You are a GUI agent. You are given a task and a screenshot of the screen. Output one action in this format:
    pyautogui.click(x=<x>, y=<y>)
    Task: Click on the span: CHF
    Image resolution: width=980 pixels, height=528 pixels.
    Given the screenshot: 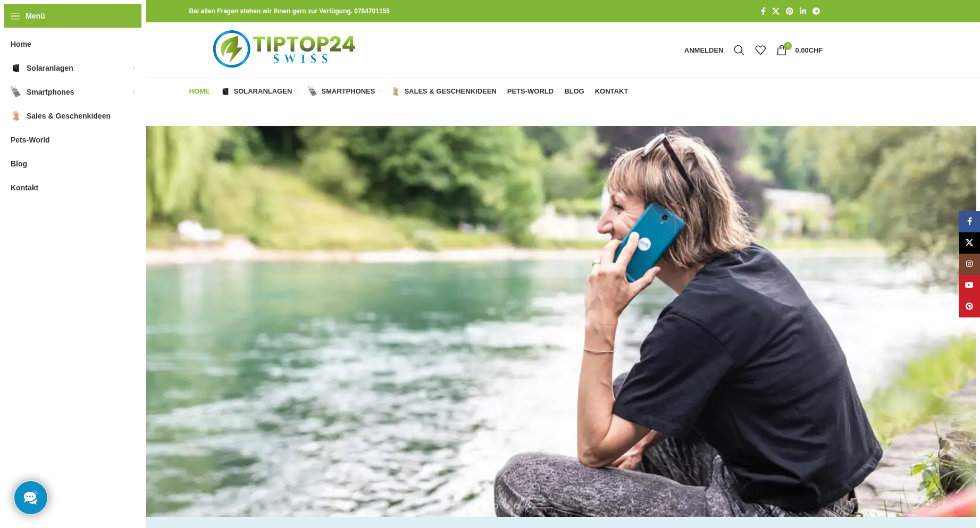 What is the action you would take?
    pyautogui.click(x=816, y=50)
    